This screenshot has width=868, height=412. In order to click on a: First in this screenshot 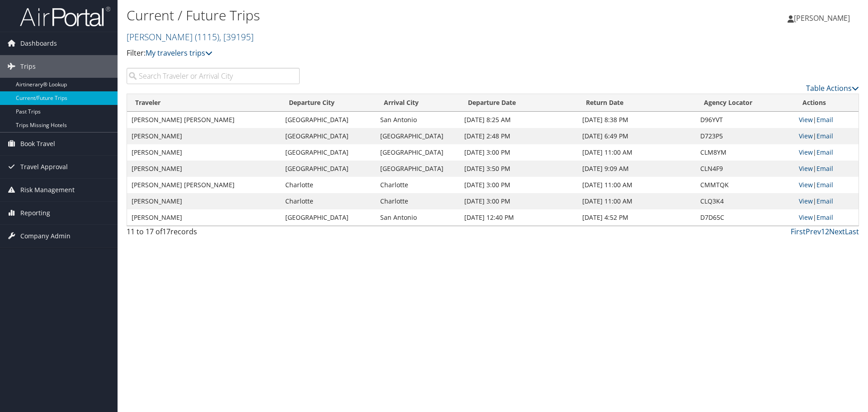, I will do `click(798, 232)`.